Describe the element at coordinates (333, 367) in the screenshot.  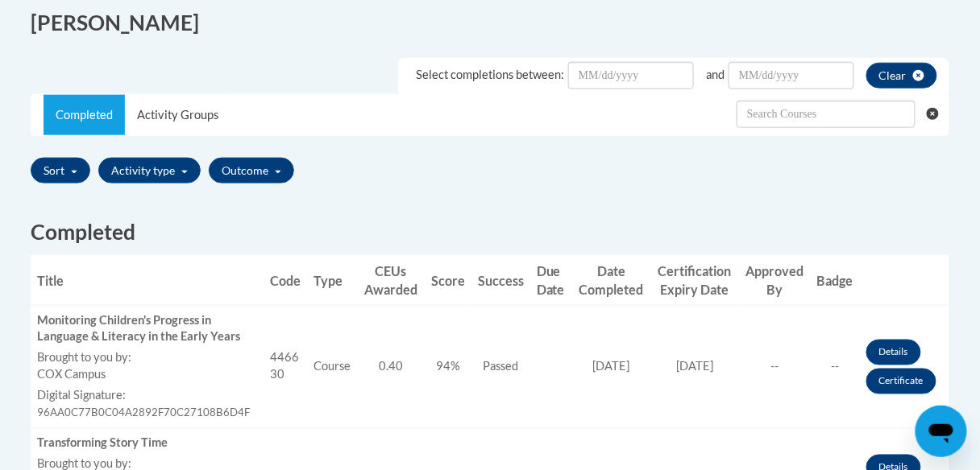
I see `td: Course` at that location.